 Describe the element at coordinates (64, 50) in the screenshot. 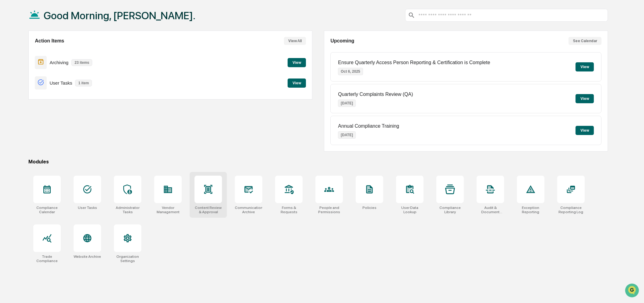

I see `div: Start new chat` at that location.